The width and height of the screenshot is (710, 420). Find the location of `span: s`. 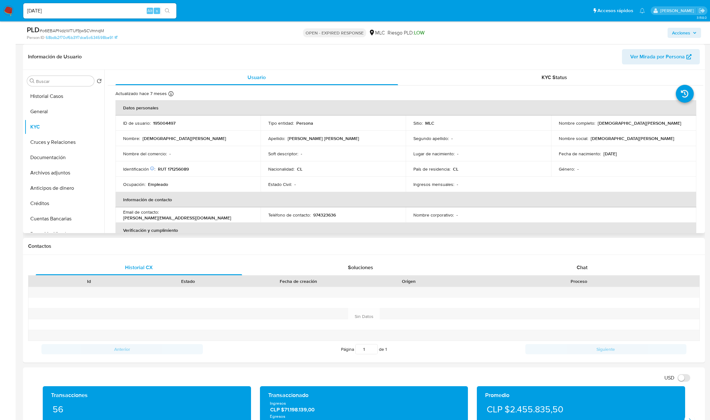

span: s is located at coordinates (157, 11).